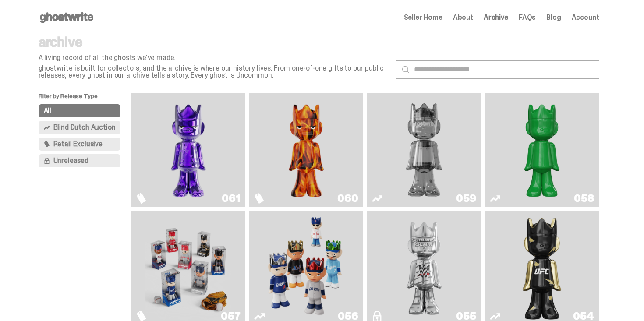 Image resolution: width=644 pixels, height=321 pixels. What do you see at coordinates (214, 58) in the screenshot?
I see `p: A living record of all the ghosts we've made.` at bounding box center [214, 58].